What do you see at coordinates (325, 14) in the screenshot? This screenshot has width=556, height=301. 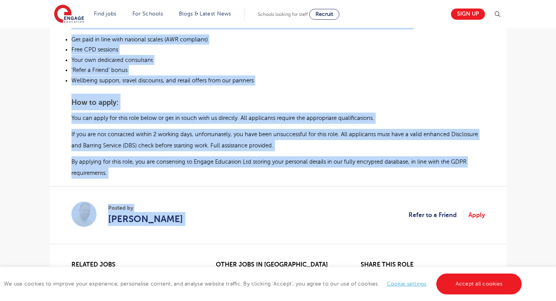 I see `span: Recruit` at bounding box center [325, 14].